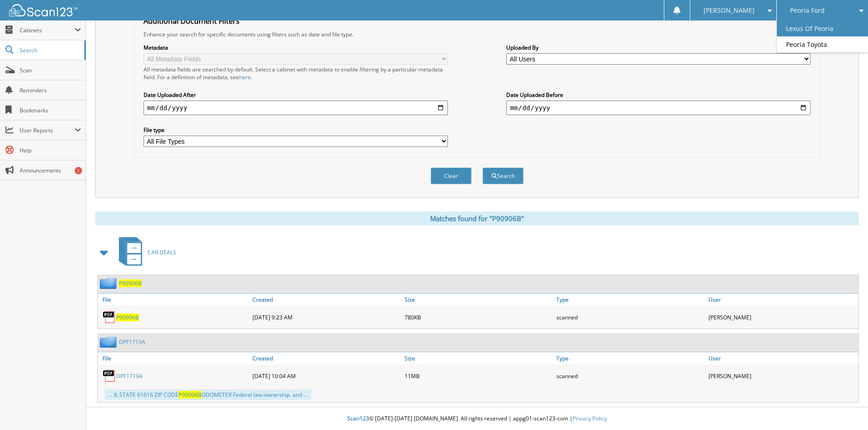  I want to click on legend: Additional Document Filters, so click(191, 21).